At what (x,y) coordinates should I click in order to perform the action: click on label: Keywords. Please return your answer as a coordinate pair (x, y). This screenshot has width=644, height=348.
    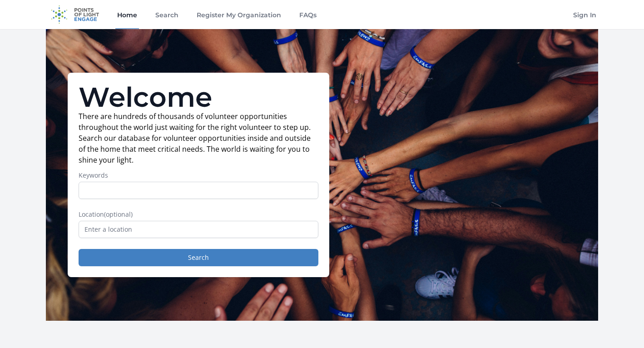
    Looking at the image, I should click on (199, 175).